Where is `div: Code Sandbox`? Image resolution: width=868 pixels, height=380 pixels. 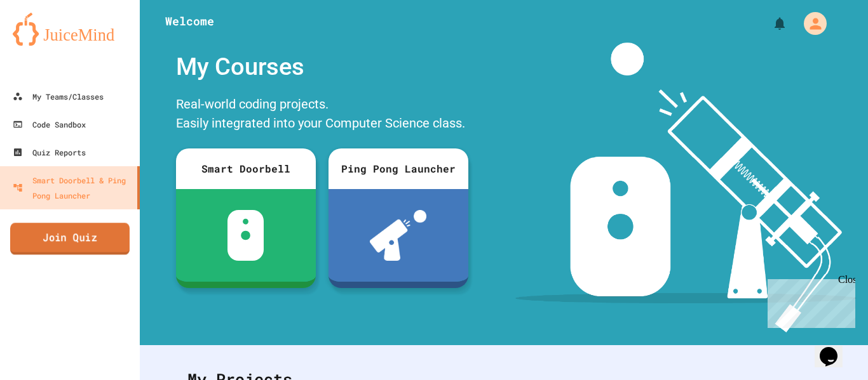 div: Code Sandbox is located at coordinates (49, 124).